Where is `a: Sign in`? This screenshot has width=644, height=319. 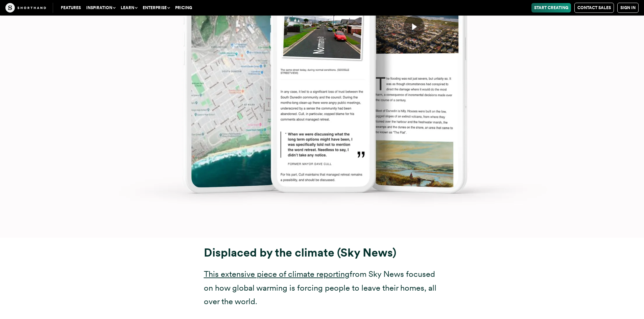
a: Sign in is located at coordinates (628, 8).